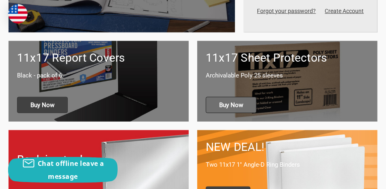 The image size is (386, 189). I want to click on a: Create Account, so click(345, 11).